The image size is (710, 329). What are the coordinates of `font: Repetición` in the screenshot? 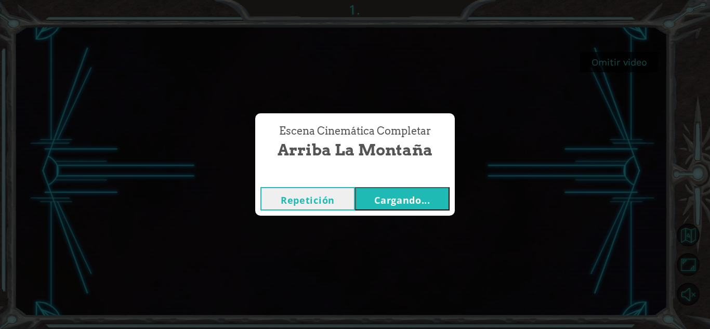 It's located at (308, 200).